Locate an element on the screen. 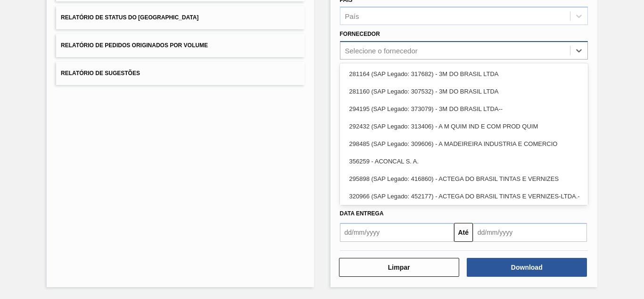 This screenshot has height=299, width=644. span: Data entrega is located at coordinates (362, 214).